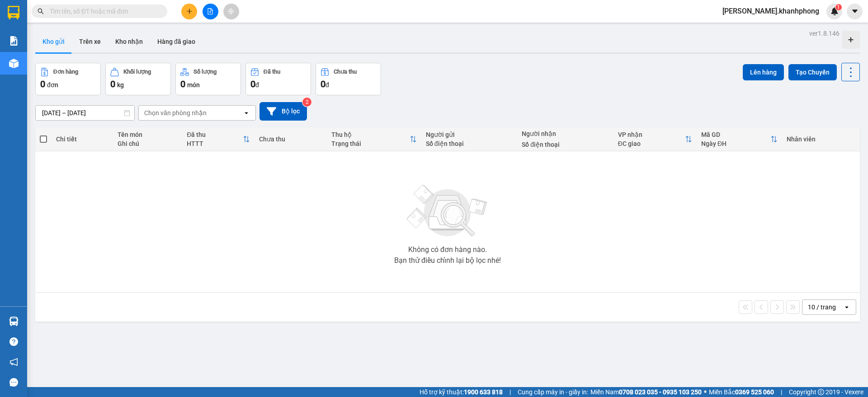  Describe the element at coordinates (348, 79) in the screenshot. I see `button: Chưa thu0đ` at that location.